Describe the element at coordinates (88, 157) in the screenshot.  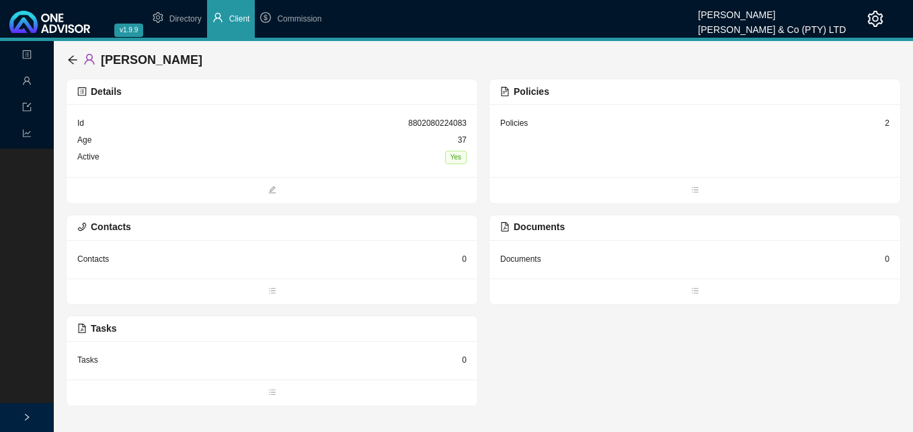
I see `div: Active` at that location.